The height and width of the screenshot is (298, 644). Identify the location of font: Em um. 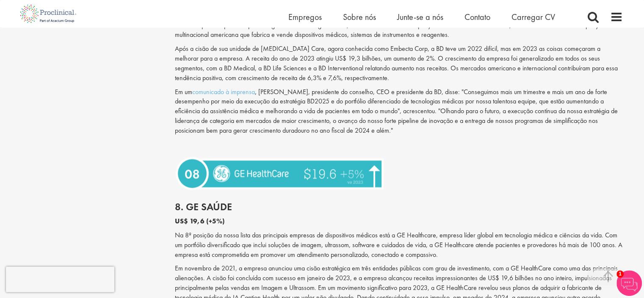
(184, 92).